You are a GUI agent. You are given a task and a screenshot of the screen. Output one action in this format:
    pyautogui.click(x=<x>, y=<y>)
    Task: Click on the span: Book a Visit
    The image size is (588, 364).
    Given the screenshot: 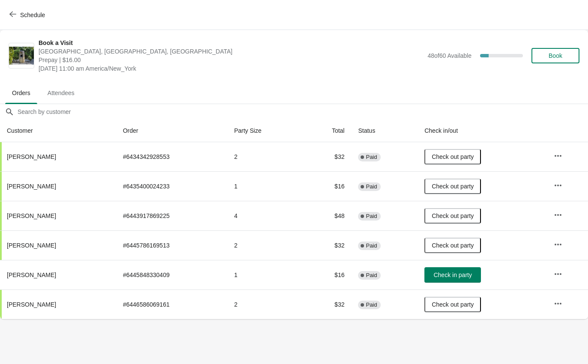 What is the action you would take?
    pyautogui.click(x=231, y=43)
    